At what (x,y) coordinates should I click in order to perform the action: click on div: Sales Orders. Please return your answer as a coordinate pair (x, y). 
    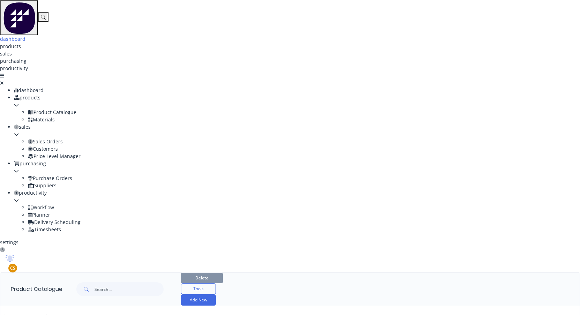
    Looking at the image, I should click on (304, 141).